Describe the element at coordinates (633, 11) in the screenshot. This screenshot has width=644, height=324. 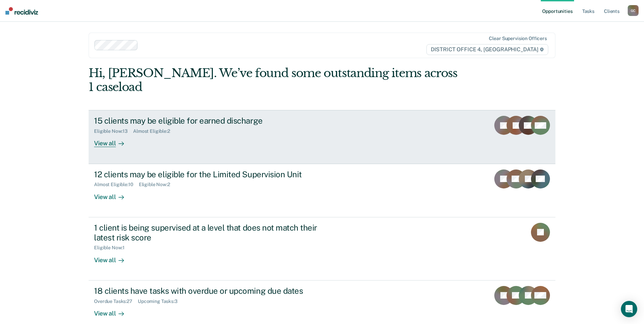
I see `button: GC` at that location.